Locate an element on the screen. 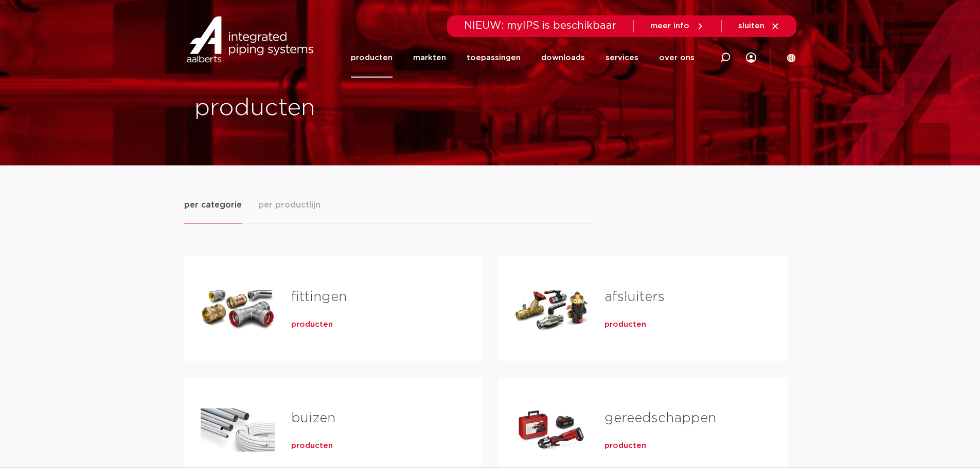 This screenshot has width=980, height=468. span: sluiten is located at coordinates (752, 25).